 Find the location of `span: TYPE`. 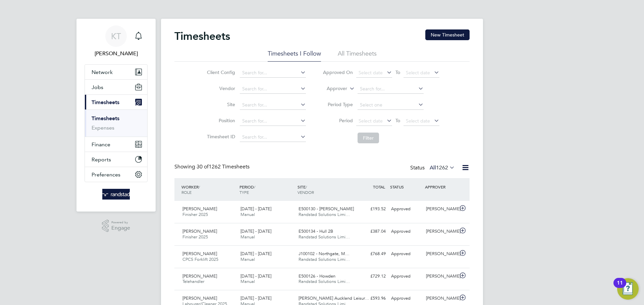

span: TYPE is located at coordinates (244, 192).